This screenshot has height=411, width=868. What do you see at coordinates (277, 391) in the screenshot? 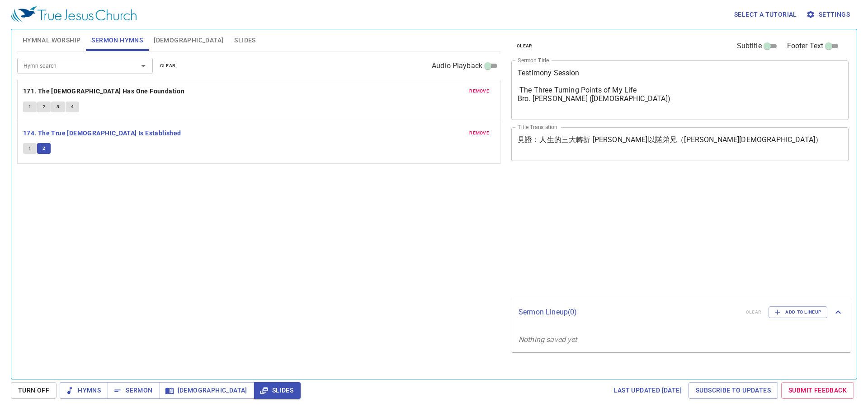
I see `button: Slides` at bounding box center [277, 391].